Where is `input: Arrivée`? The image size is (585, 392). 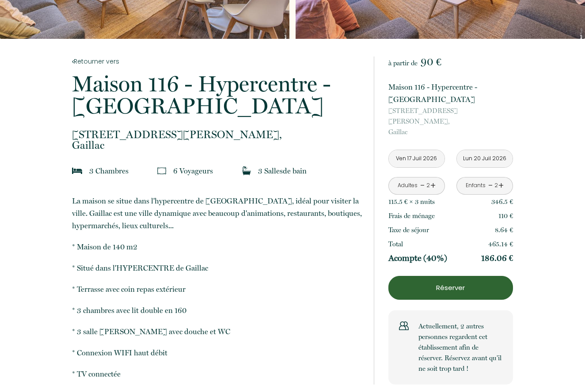 input: Arrivée is located at coordinates (417, 158).